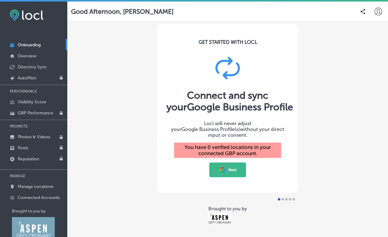 This screenshot has width=388, height=237. I want to click on p: Reputation, so click(28, 159).